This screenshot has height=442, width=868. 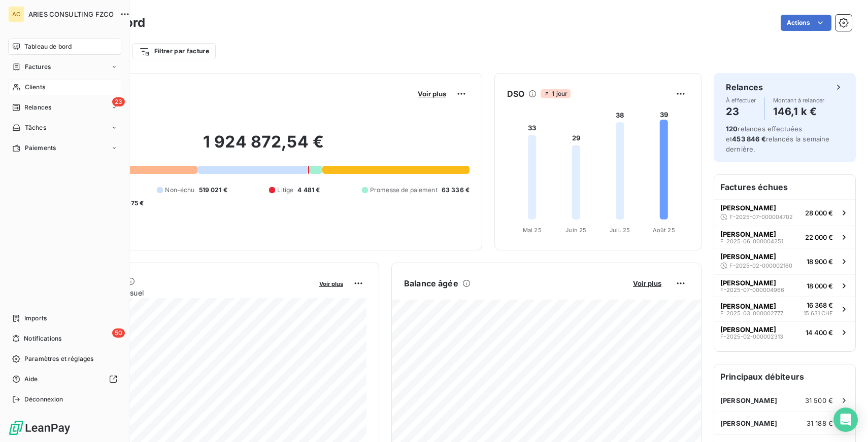 What do you see at coordinates (37, 108) in the screenshot?
I see `span: Relances` at bounding box center [37, 108].